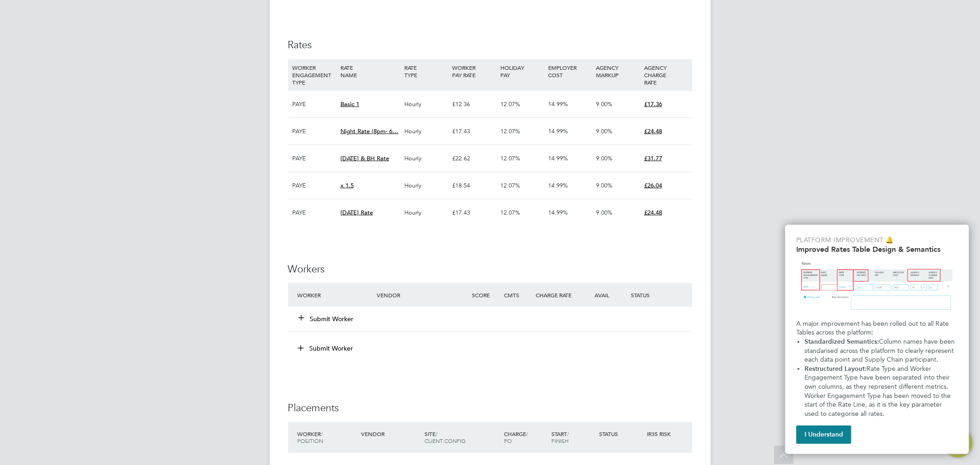  I want to click on div: Start, so click(573, 437).